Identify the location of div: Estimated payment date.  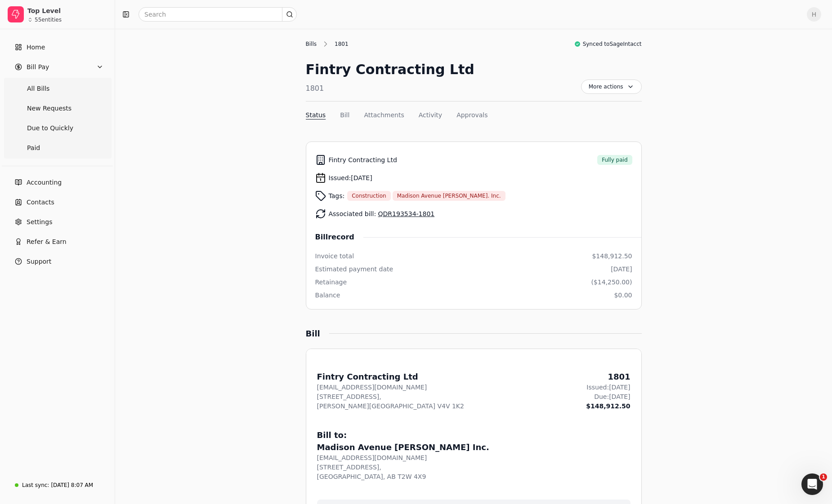
(354, 269).